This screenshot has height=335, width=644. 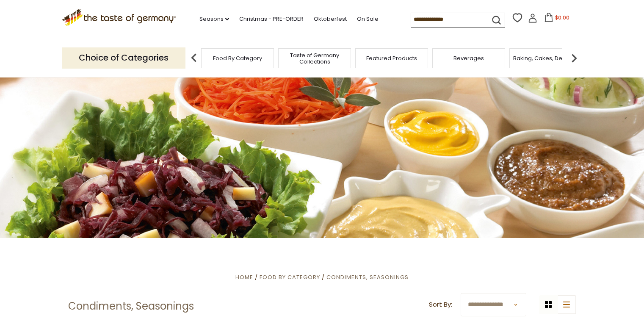 I want to click on a: Baking, Cakes, Desserts, so click(x=545, y=58).